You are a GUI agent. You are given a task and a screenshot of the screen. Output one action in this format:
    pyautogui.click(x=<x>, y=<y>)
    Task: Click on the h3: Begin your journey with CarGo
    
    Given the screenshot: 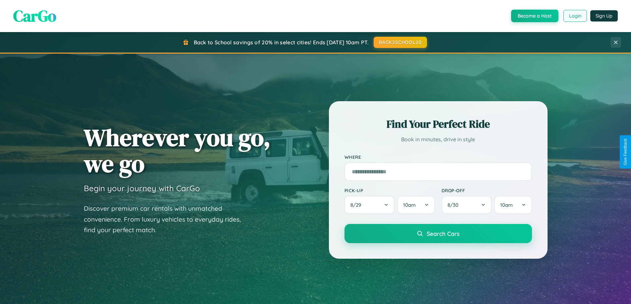 What is the action you would take?
    pyautogui.click(x=142, y=189)
    